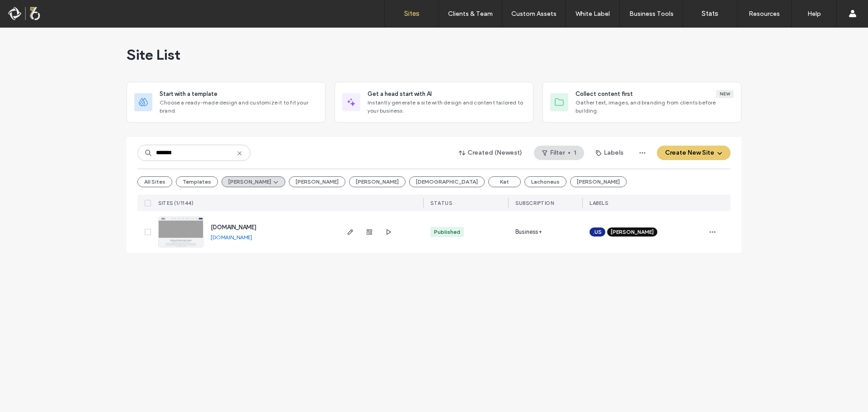 The height and width of the screenshot is (412, 868). Describe the element at coordinates (491, 153) in the screenshot. I see `button: Created (Newest)` at that location.